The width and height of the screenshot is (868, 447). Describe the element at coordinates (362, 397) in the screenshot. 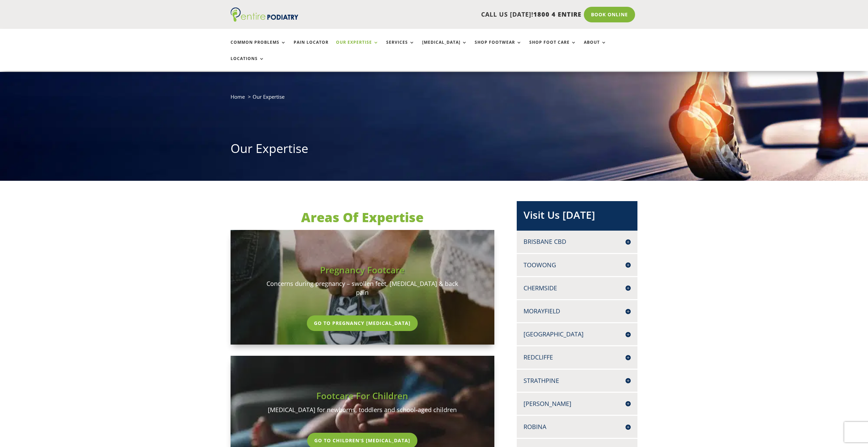

I see `h3: Footcare For Children` at that location.